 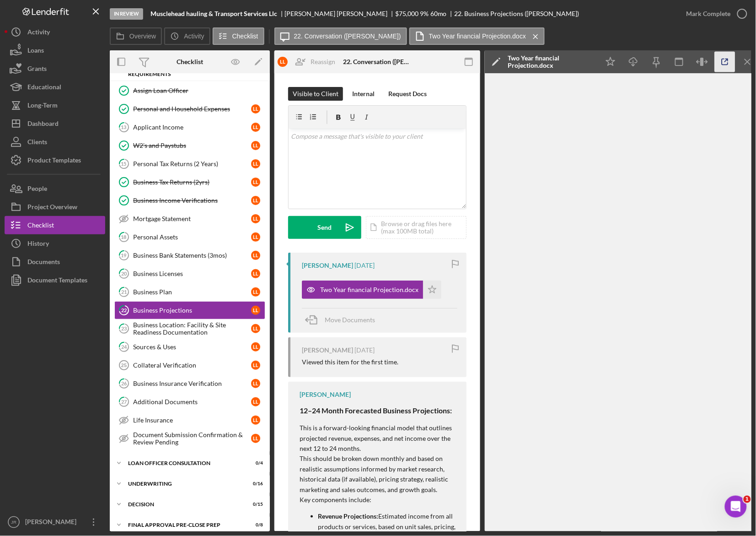 What do you see at coordinates (190, 329) in the screenshot?
I see `a: 23Business Location: Facility & Site Readiness DocumentationLL` at bounding box center [190, 329].